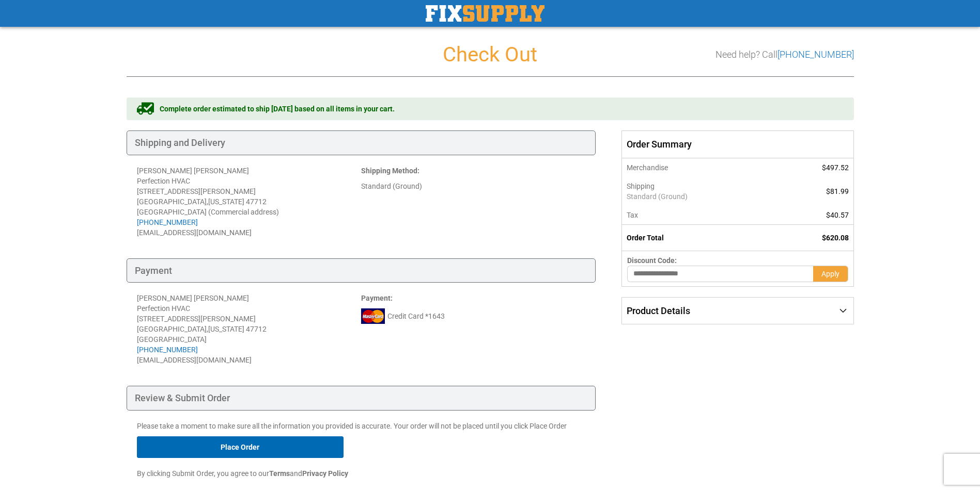 The image size is (980, 492). Describe the element at coordinates (645, 238) in the screenshot. I see `strong: Order Total` at that location.